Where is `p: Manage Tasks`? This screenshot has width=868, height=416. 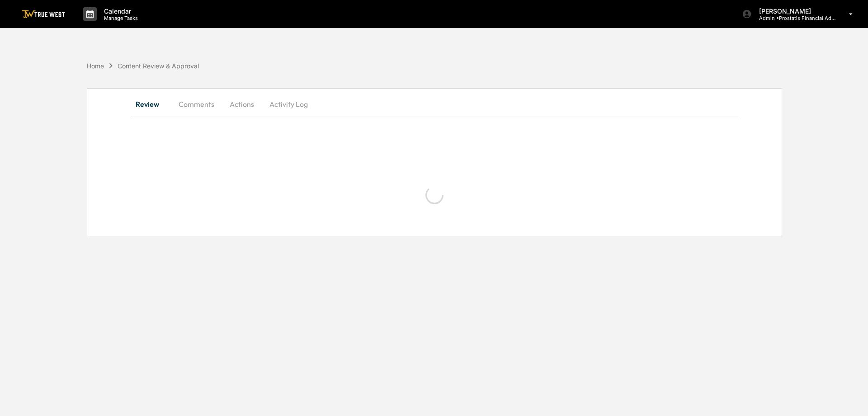 p: Manage Tasks is located at coordinates (119, 18).